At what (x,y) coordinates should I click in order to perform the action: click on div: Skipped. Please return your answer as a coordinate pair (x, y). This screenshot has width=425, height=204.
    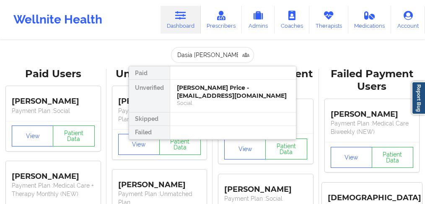
    Looking at the image, I should click on (149, 119).